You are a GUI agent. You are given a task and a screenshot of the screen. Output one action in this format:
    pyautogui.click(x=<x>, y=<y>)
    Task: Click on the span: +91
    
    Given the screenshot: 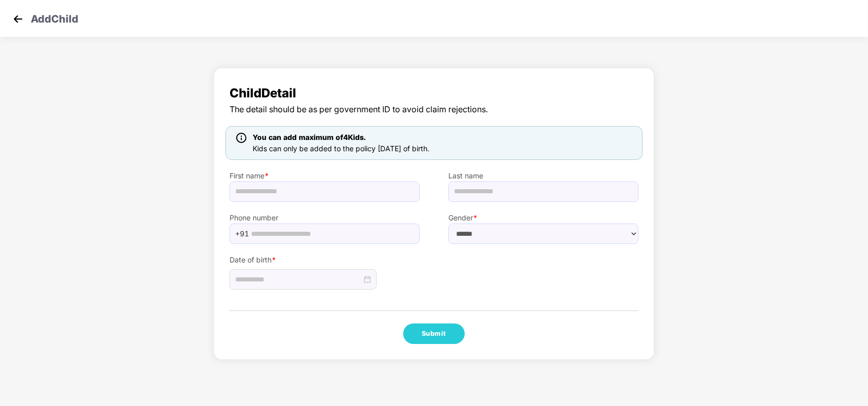 What is the action you would take?
    pyautogui.click(x=242, y=234)
    